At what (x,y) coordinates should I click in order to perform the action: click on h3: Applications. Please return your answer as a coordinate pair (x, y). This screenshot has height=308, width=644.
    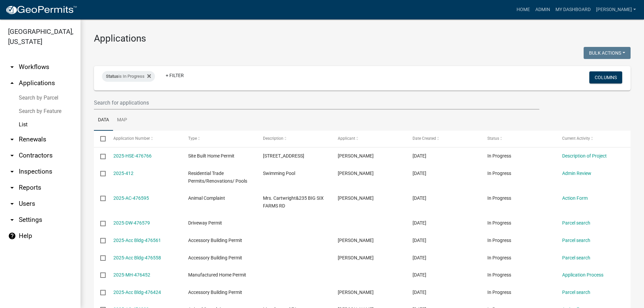
    Looking at the image, I should click on (362, 39).